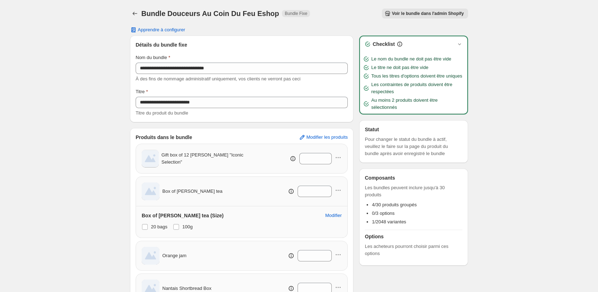  I want to click on span: À des fins de nommage administratif uniquement, vos clients ne verront pas ceci, so click(218, 79).